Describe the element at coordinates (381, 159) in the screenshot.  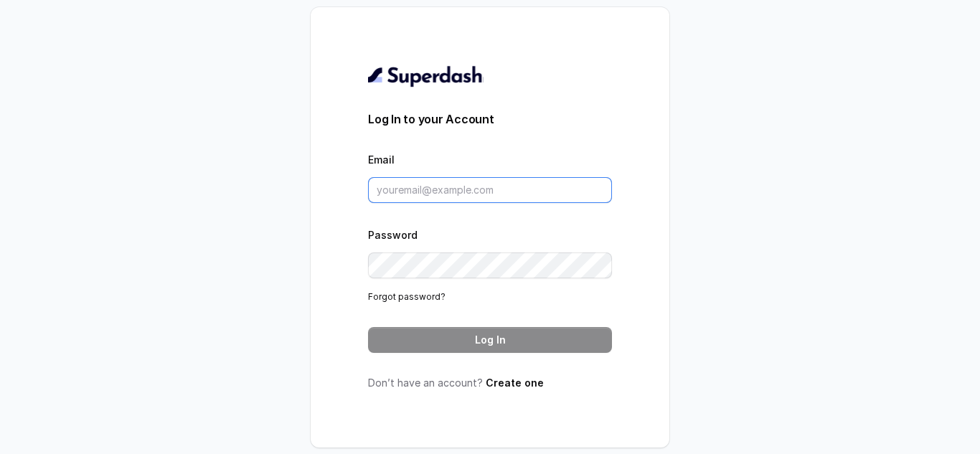
I see `label: Email` at that location.